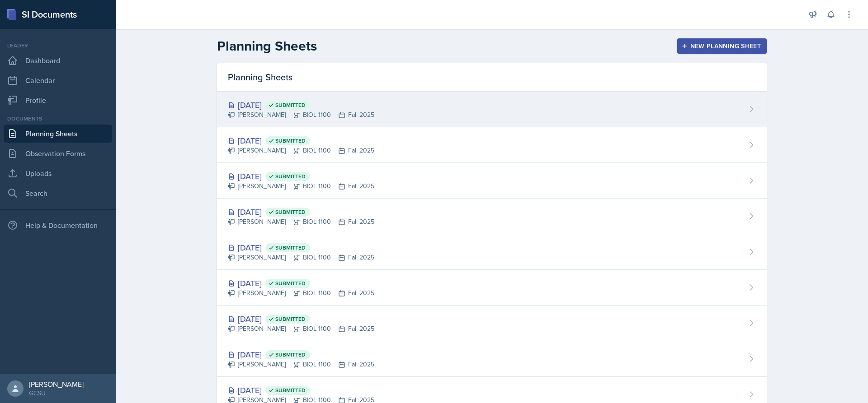 The height and width of the screenshot is (403, 868). I want to click on div: Help & Documentation, so click(58, 225).